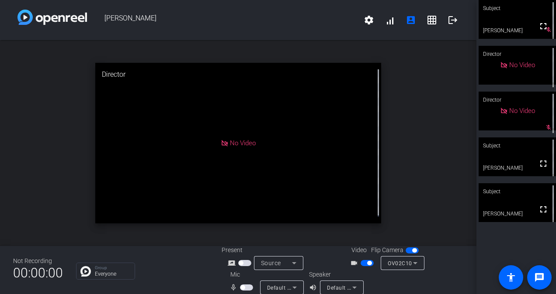 The height and width of the screenshot is (294, 556). I want to click on mat-icon: settings, so click(369, 20).